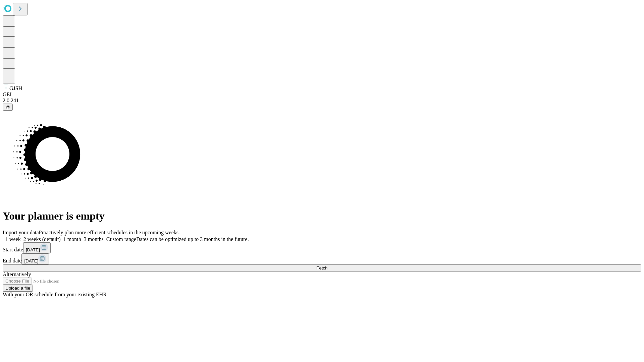 The width and height of the screenshot is (644, 362). I want to click on span: 1 week, so click(13, 239).